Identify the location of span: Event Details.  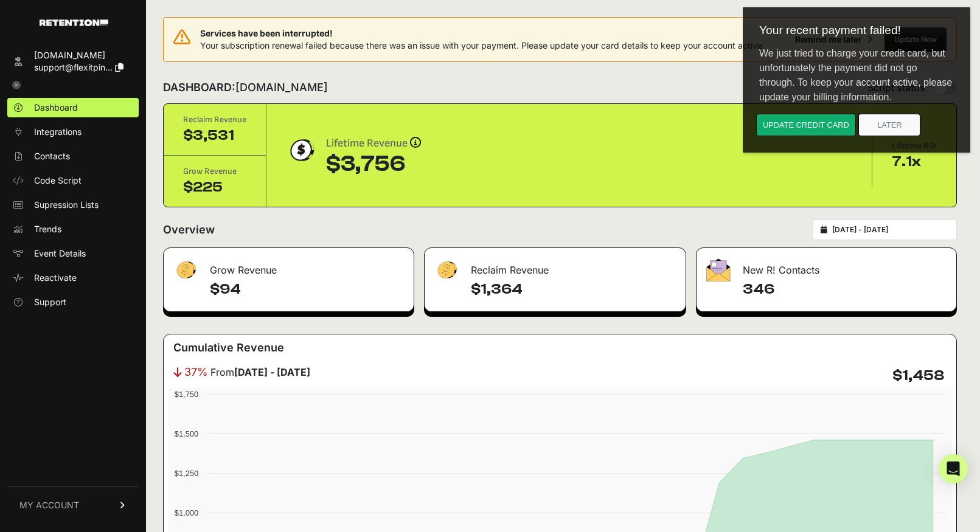
(60, 253).